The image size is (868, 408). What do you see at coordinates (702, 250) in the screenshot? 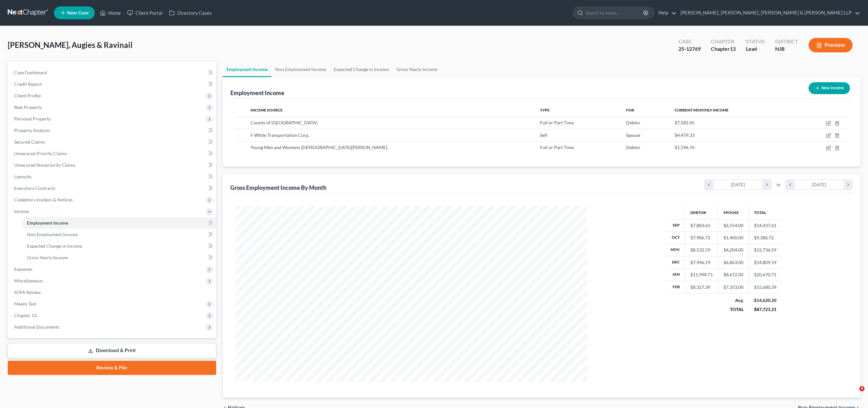
I see `div: $8,532.59` at bounding box center [702, 250].